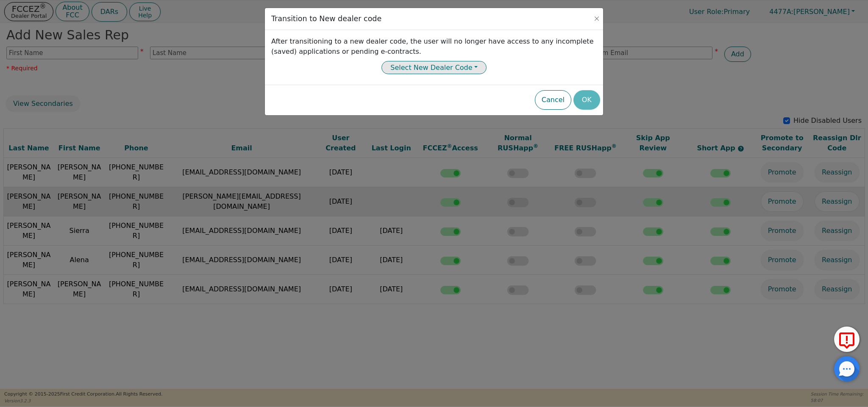 This screenshot has height=407, width=868. What do you see at coordinates (434, 47) in the screenshot?
I see `div: After transitioning to a new dealer code, the user will no longer have access to any incomplete (...` at bounding box center [434, 47].